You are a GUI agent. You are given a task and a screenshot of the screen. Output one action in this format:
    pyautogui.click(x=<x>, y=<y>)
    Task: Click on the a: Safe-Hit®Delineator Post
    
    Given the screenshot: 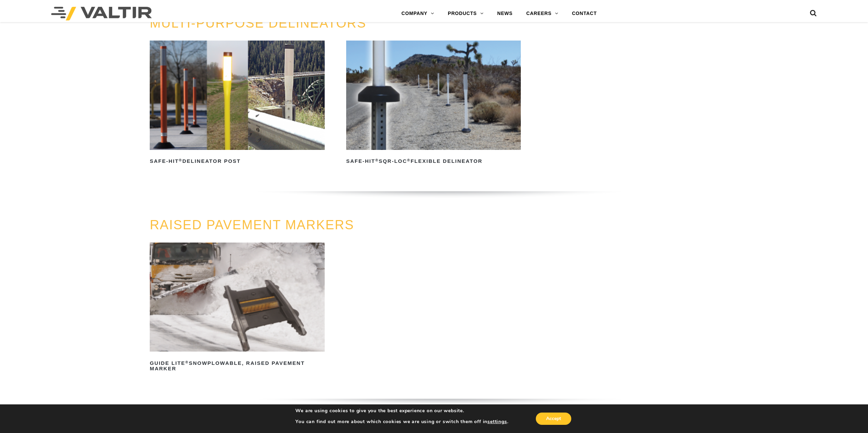 What is the action you would take?
    pyautogui.click(x=237, y=103)
    